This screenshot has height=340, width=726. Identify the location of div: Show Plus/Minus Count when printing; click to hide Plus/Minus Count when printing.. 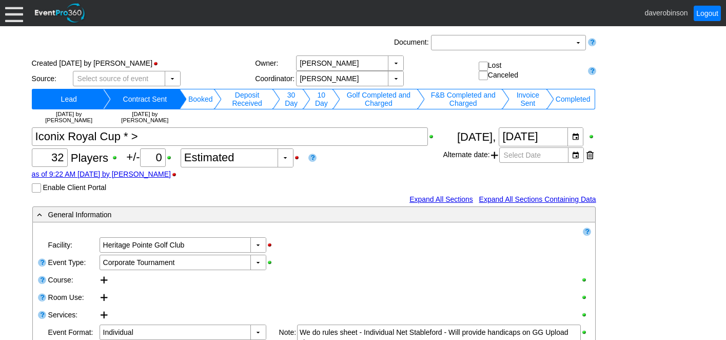
(171, 158).